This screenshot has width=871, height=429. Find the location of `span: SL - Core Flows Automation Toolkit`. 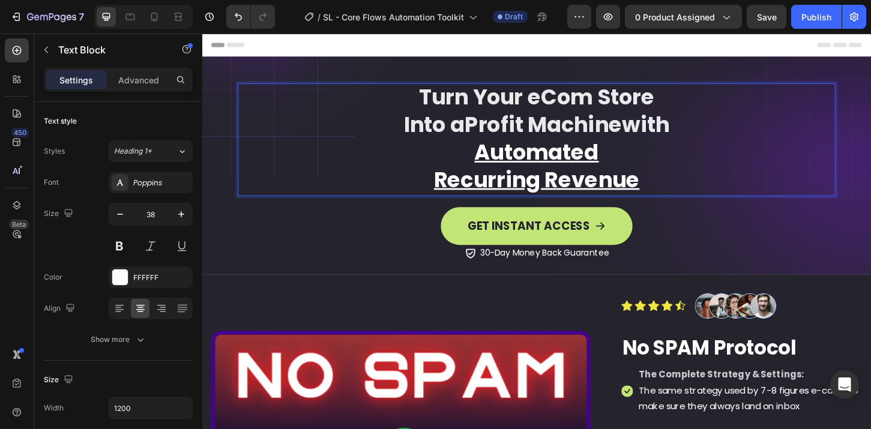

span: SL - Core Flows Automation Toolkit is located at coordinates (393, 17).